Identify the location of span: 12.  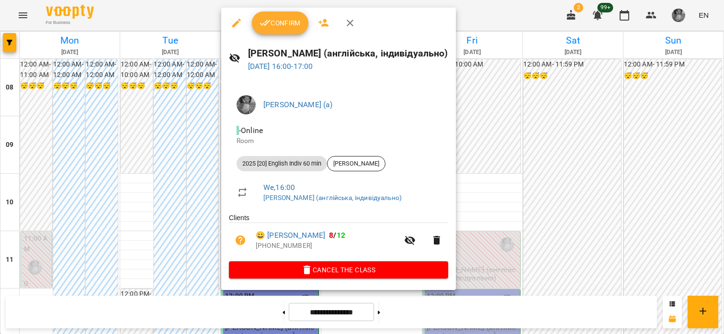
(341, 235).